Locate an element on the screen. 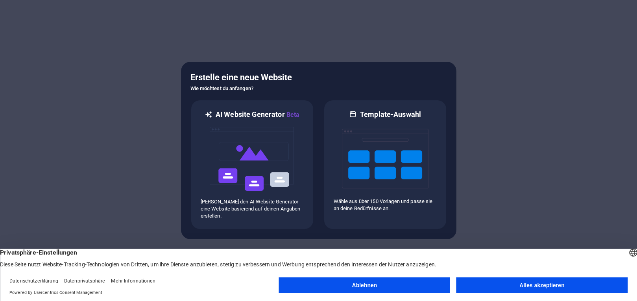 The height and width of the screenshot is (301, 637). p: Wähle aus über 150 Vorlagen und passe sie an deine Bedürfnisse an. is located at coordinates (385, 205).